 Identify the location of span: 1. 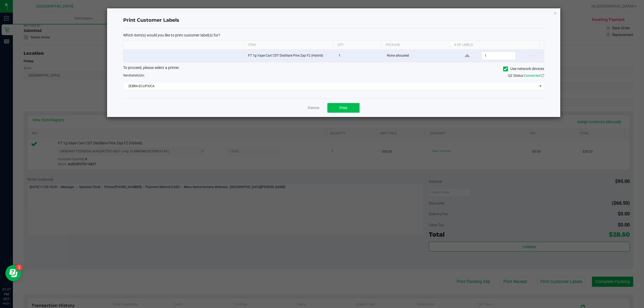
(3, 3).